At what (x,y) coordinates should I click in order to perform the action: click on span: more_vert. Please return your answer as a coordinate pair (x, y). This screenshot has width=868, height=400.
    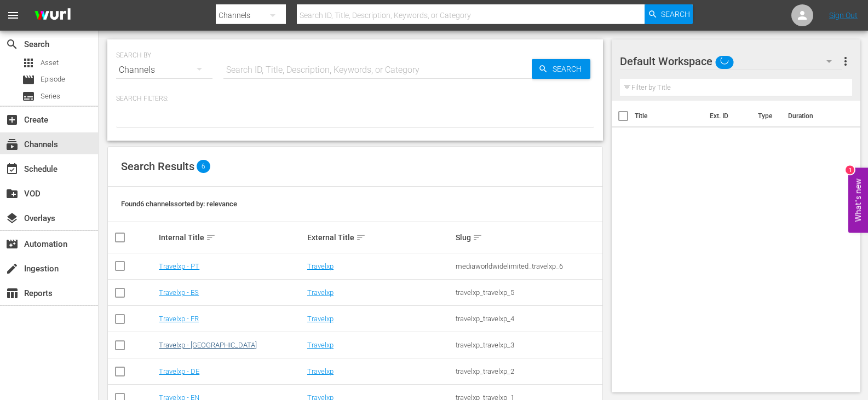
    Looking at the image, I should click on (845, 61).